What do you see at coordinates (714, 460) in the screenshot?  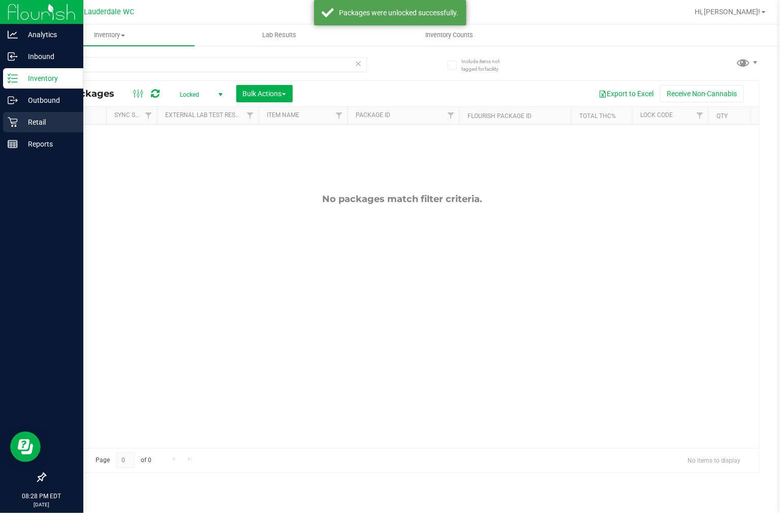 I see `span: No items to display` at bounding box center [714, 460].